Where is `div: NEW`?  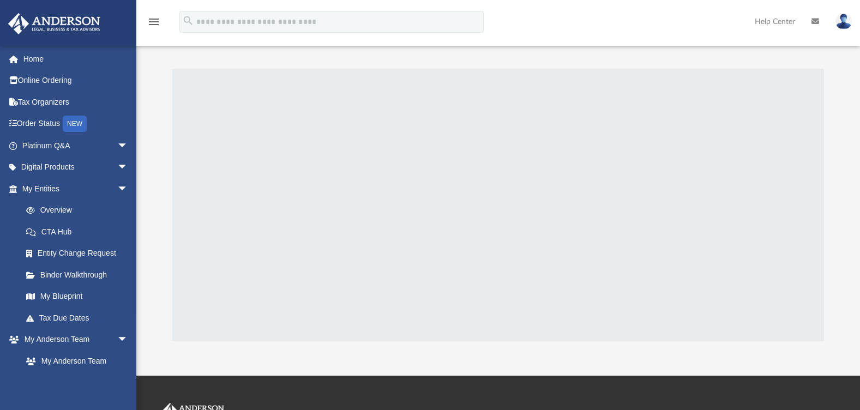
div: NEW is located at coordinates (75, 124).